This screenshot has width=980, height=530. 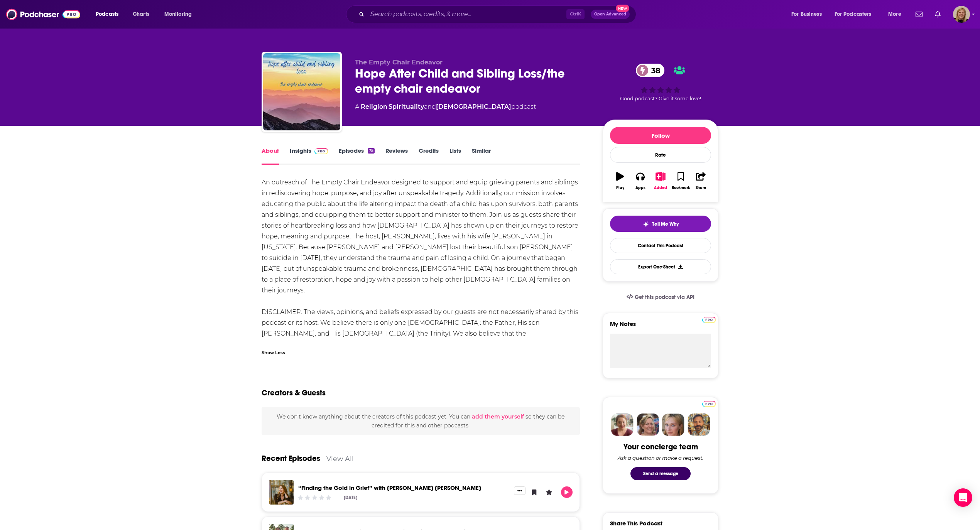 What do you see at coordinates (467, 14) in the screenshot?
I see `input: Search podcasts, credits, & more...` at bounding box center [467, 14].